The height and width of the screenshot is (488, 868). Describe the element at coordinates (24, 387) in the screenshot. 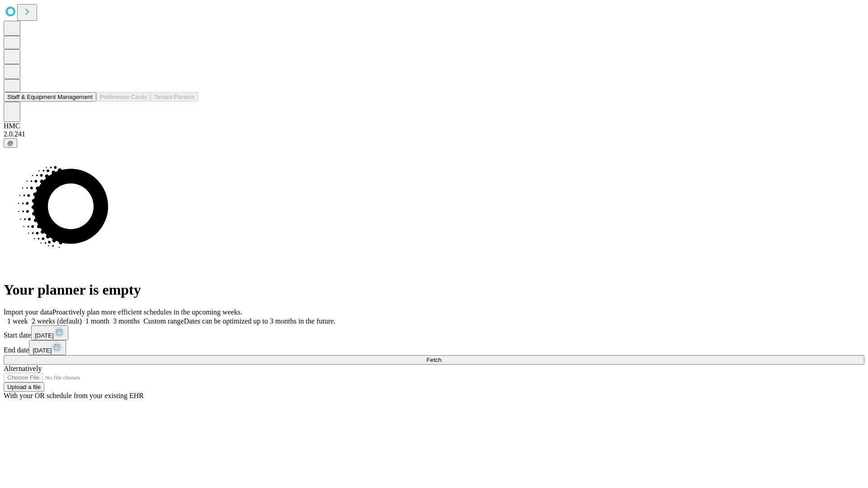

I see `button: Upload a file` at that location.